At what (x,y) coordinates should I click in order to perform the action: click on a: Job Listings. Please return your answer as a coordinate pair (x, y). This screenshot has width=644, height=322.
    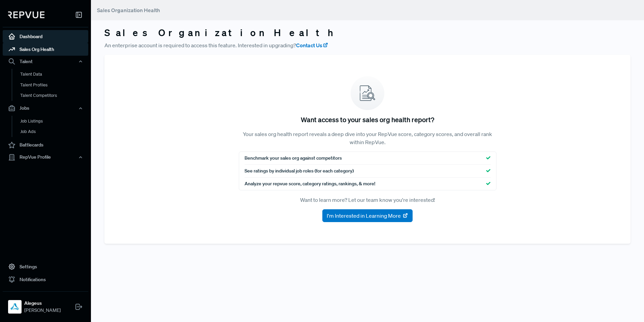
    Looking at the image, I should click on (54, 121).